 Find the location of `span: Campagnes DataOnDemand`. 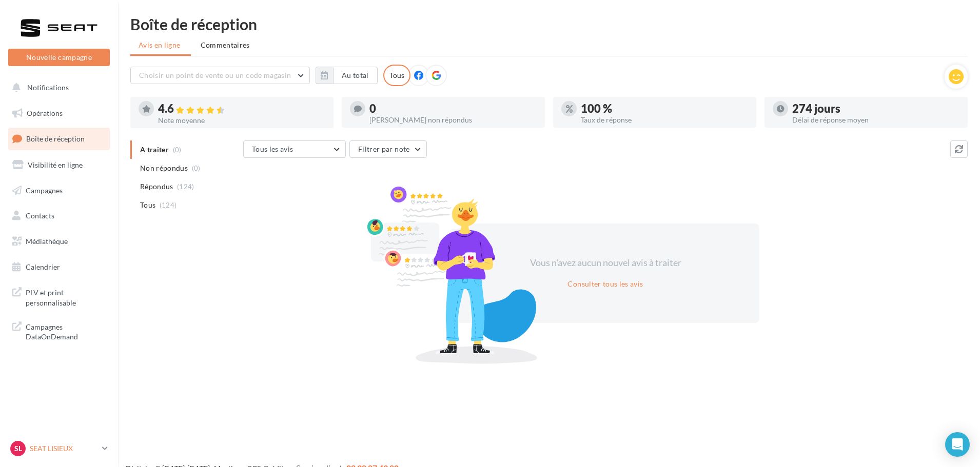

span: Campagnes DataOnDemand is located at coordinates (66, 331).